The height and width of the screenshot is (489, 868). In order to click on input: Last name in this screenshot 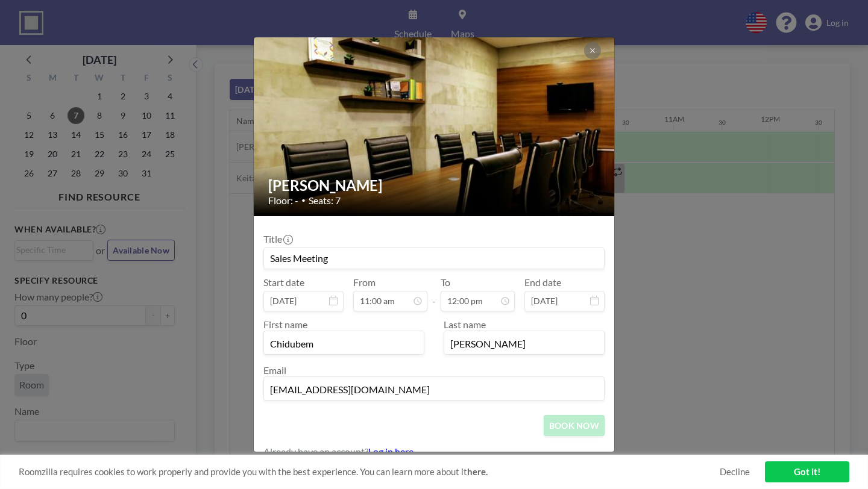, I will do `click(524, 344)`.